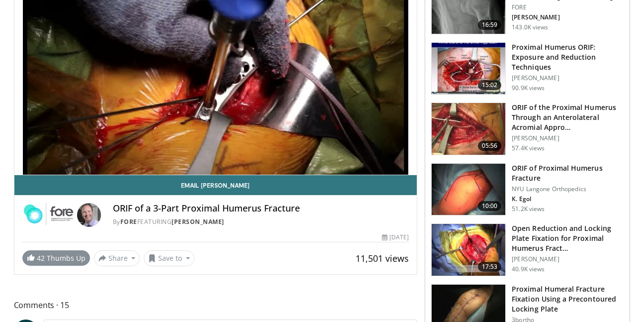 Image resolution: width=644 pixels, height=322 pixels. What do you see at coordinates (528, 148) in the screenshot?
I see `p: 57.4K views` at bounding box center [528, 148].